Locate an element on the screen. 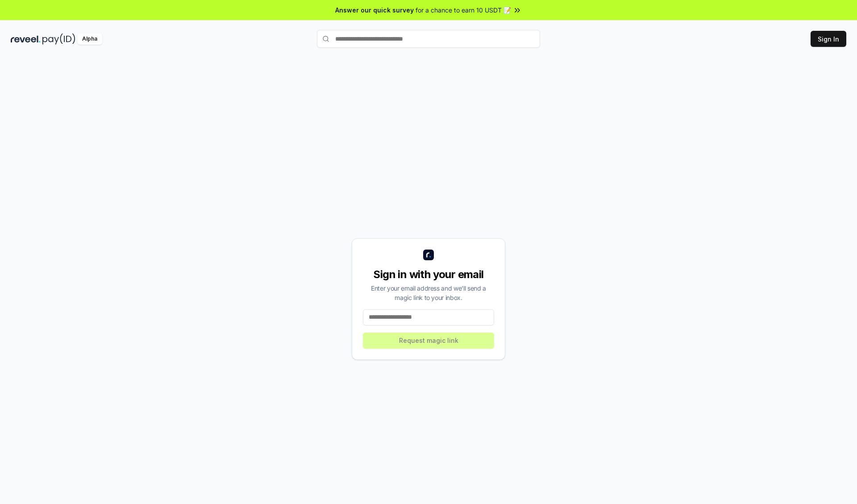 This screenshot has height=504, width=857. img: logo_small is located at coordinates (428, 255).